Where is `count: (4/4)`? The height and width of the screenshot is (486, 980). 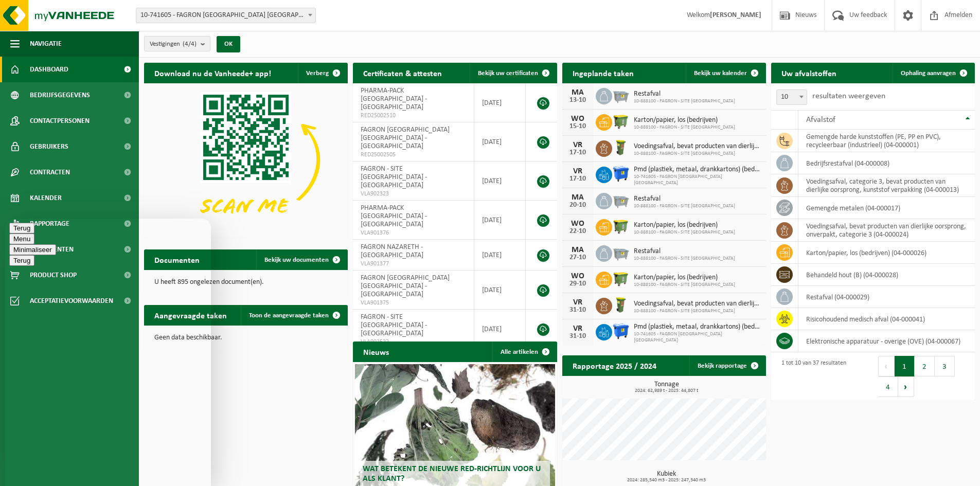 count: (4/4) is located at coordinates (189, 44).